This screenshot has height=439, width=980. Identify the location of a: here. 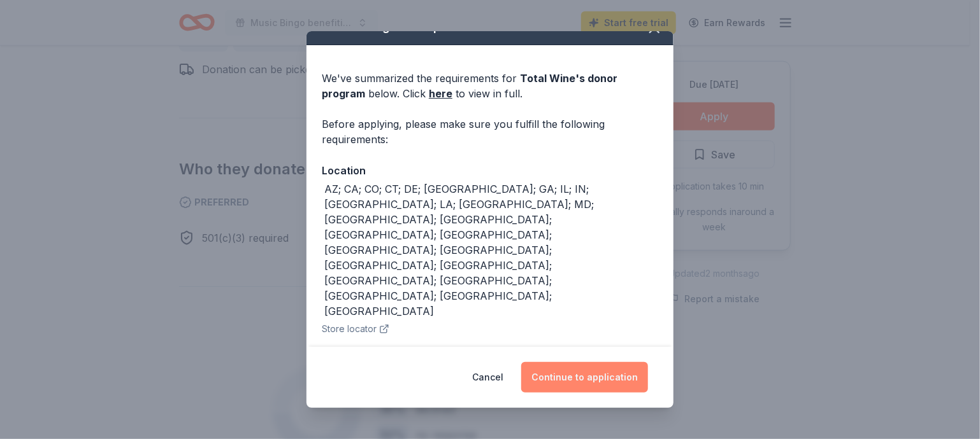
(440, 93).